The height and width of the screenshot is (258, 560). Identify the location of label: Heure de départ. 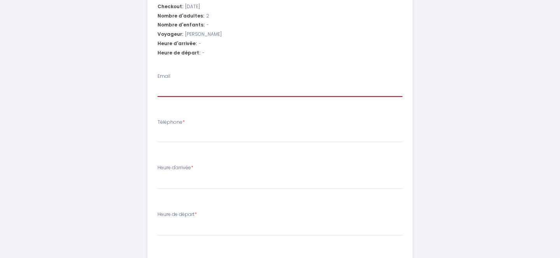
(177, 214).